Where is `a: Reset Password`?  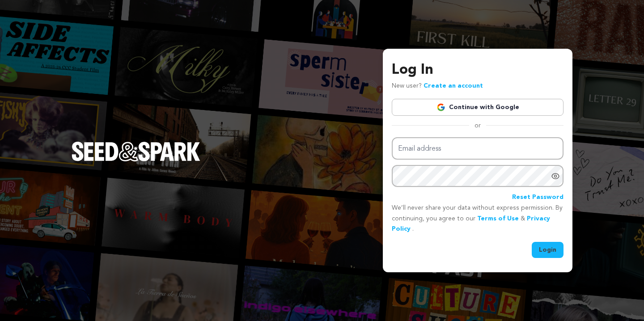 a: Reset Password is located at coordinates (537, 198).